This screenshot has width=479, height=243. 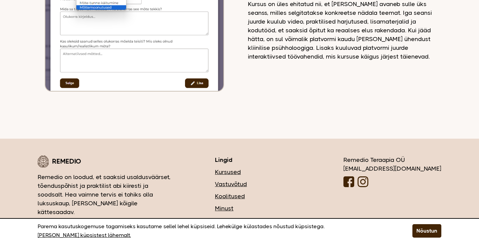 I want to click on img: Facebooki logo, so click(x=349, y=182).